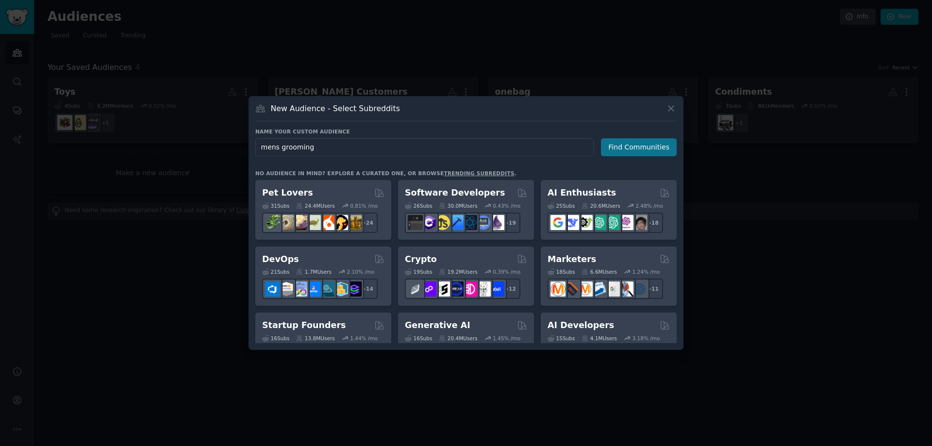 This screenshot has width=932, height=446. Describe the element at coordinates (626, 222) in the screenshot. I see `img: OpenAIDev` at that location.